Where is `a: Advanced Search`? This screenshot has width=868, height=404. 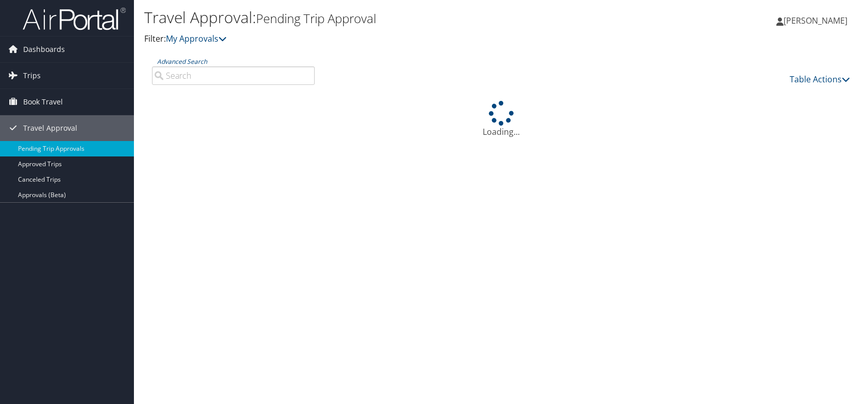
a: Advanced Search is located at coordinates (182, 62).